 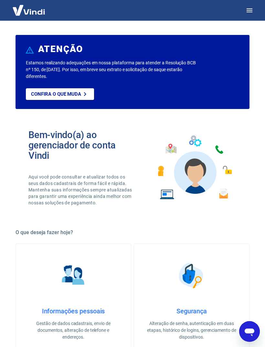 What do you see at coordinates (73, 276) in the screenshot?
I see `img: Informações pessoais` at bounding box center [73, 276].